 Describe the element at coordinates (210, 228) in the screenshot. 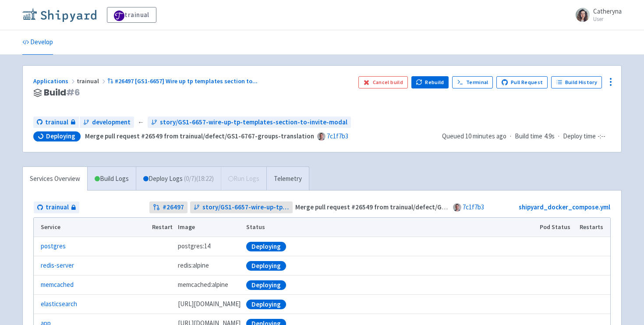

I see `th: Image` at that location.